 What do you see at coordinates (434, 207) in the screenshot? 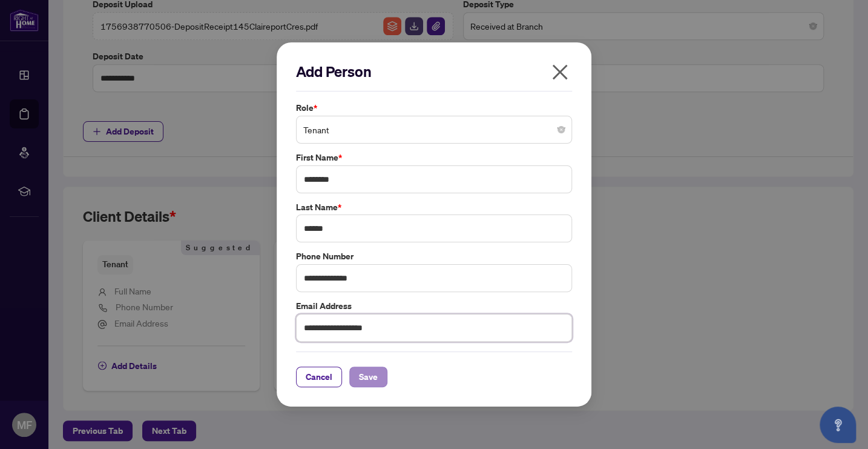
I see `label: Last Name` at bounding box center [434, 207].